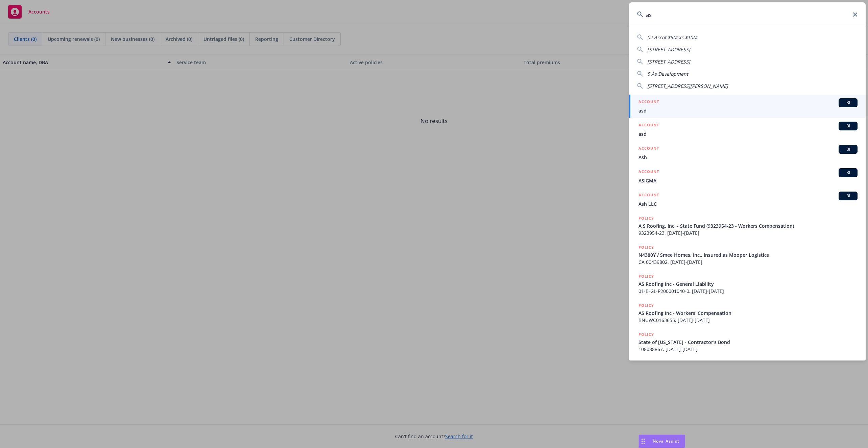 The height and width of the screenshot is (448, 868). Describe the element at coordinates (666, 441) in the screenshot. I see `span: Nova Assist` at that location.